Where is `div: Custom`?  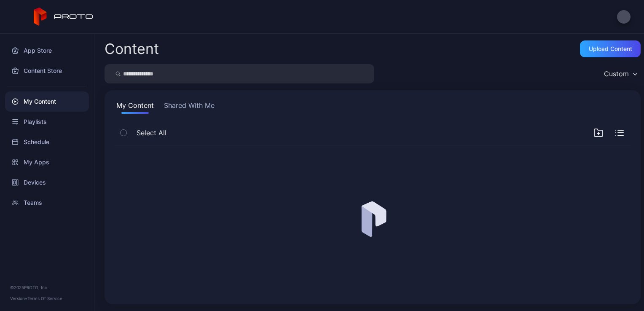
div: Custom is located at coordinates (616, 74).